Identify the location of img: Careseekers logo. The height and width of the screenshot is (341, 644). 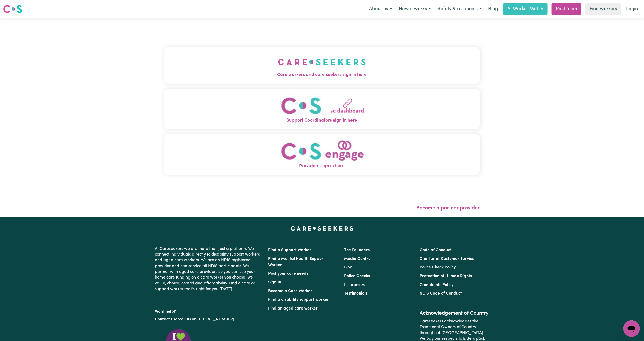
(13, 9).